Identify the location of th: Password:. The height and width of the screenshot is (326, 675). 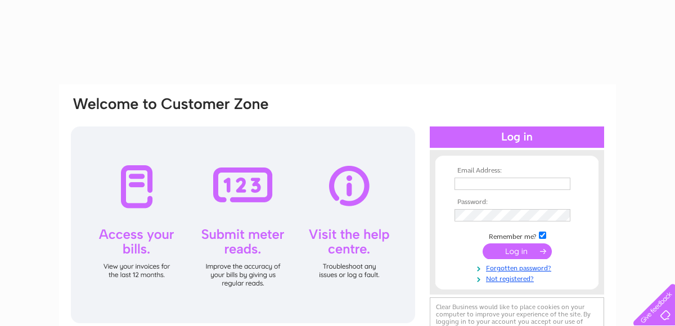
(517, 203).